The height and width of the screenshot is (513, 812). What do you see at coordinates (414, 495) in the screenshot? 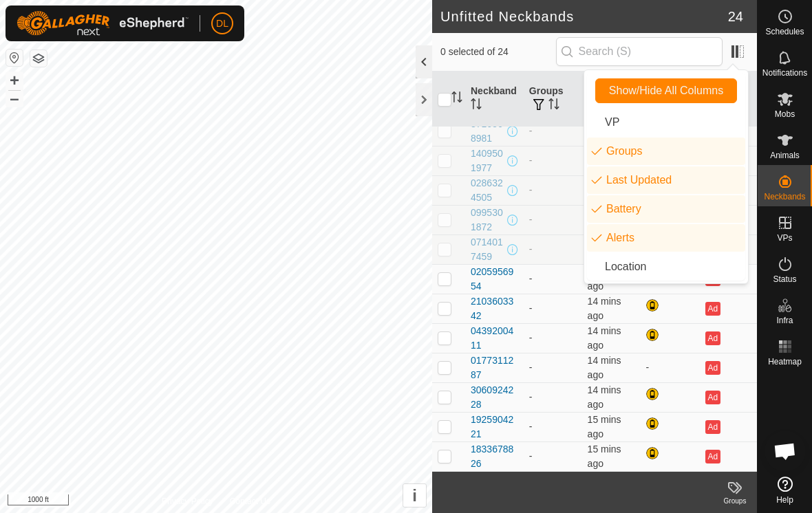
I see `button: i` at bounding box center [414, 495].